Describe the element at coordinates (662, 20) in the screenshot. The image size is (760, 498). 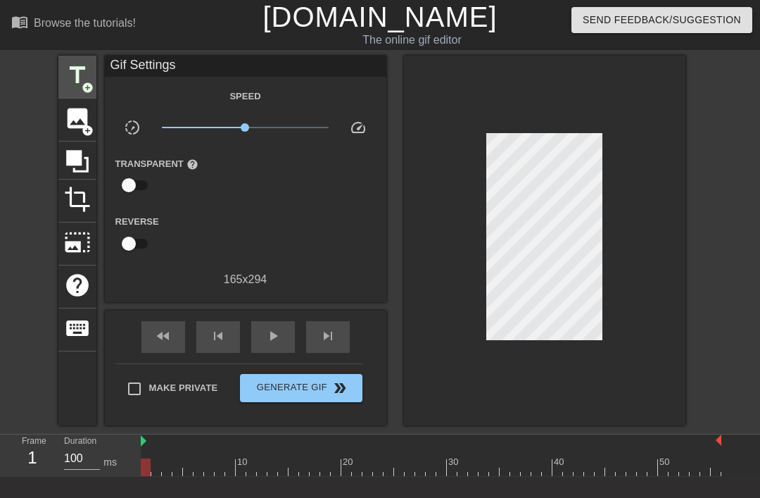
I see `button: Send Feedback/Suggestion` at that location.